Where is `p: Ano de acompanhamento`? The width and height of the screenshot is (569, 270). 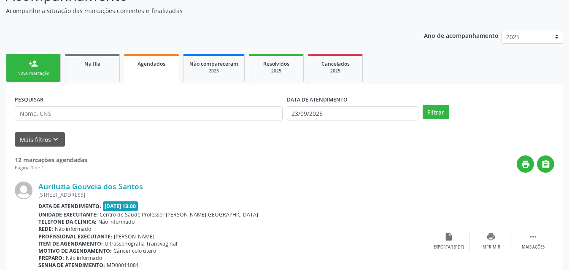
p: Ano de acompanhamento is located at coordinates (461, 35).